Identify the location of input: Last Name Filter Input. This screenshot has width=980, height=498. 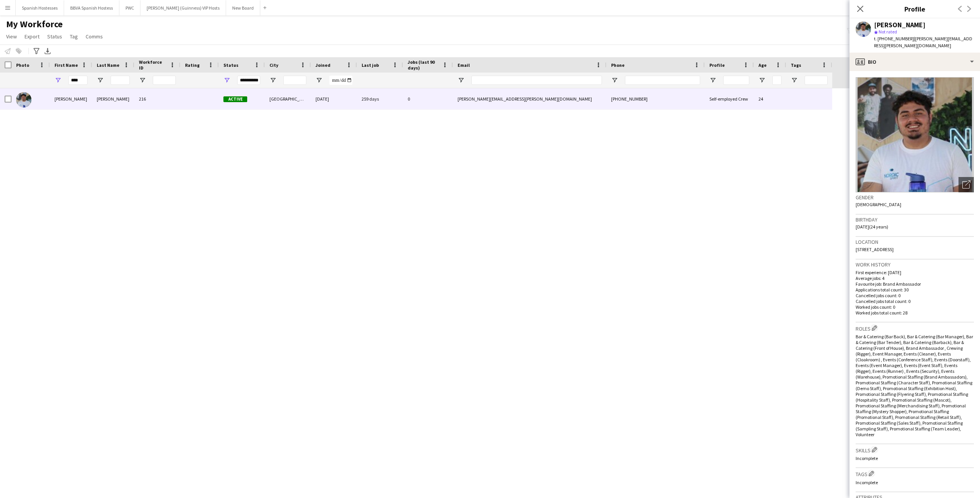
(120, 80).